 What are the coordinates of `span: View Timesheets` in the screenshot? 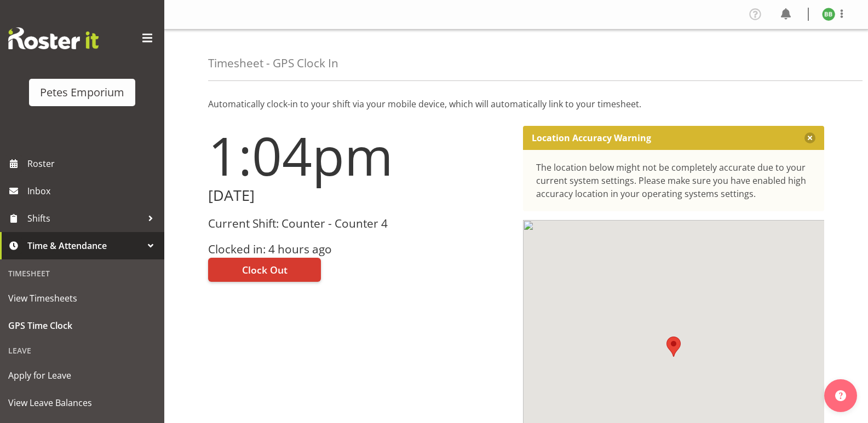 It's located at (82, 298).